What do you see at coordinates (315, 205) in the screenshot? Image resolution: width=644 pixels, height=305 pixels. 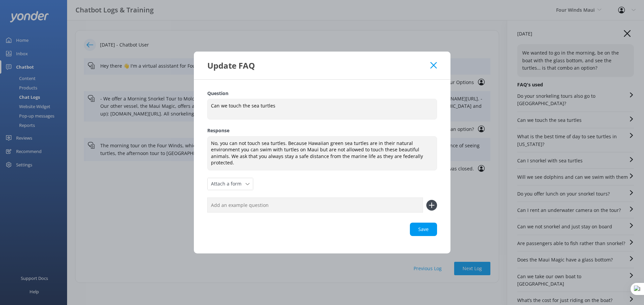 I see `input: Add an example question` at bounding box center [315, 205].